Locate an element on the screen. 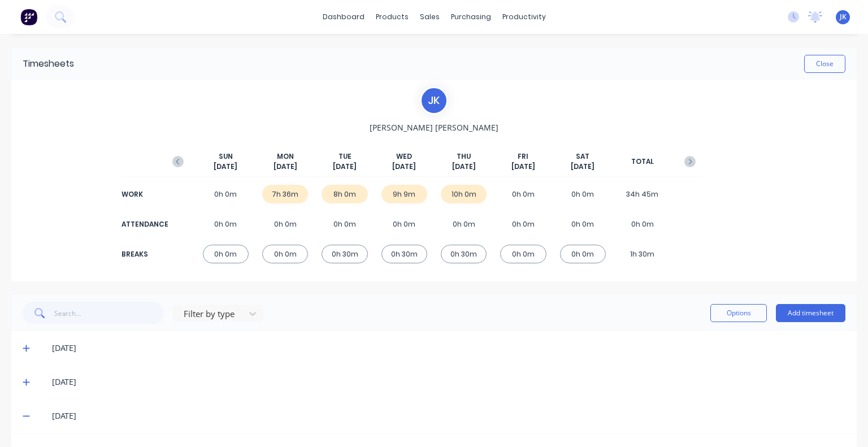 Image resolution: width=868 pixels, height=447 pixels. div: ATTENDANCE is located at coordinates (144, 224).